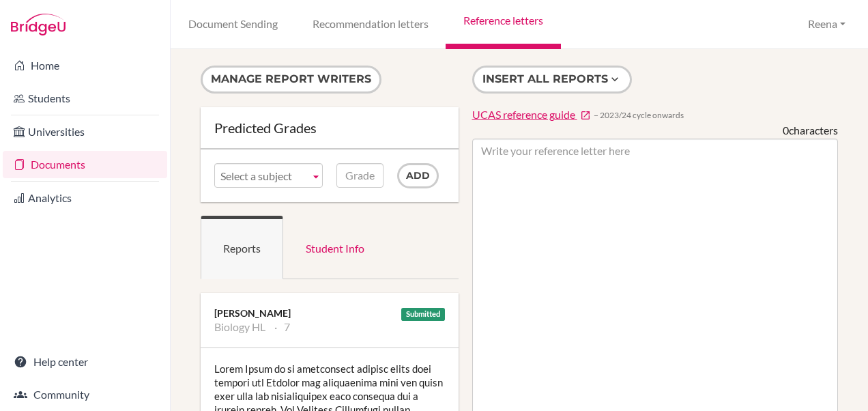  I want to click on input: Grade, so click(359, 176).